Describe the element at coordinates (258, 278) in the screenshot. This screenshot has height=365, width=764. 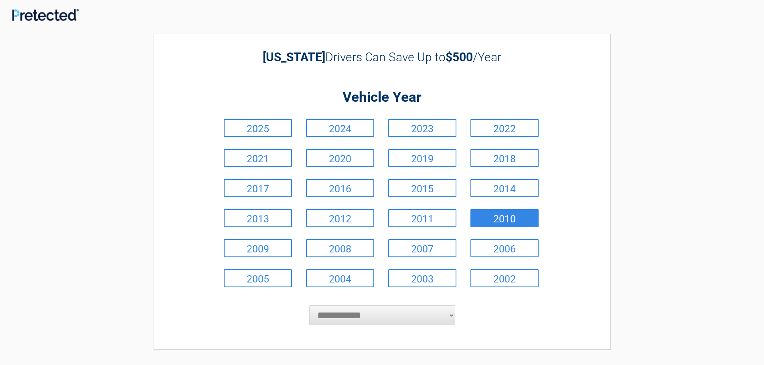
I see `a: 2005` at that location.